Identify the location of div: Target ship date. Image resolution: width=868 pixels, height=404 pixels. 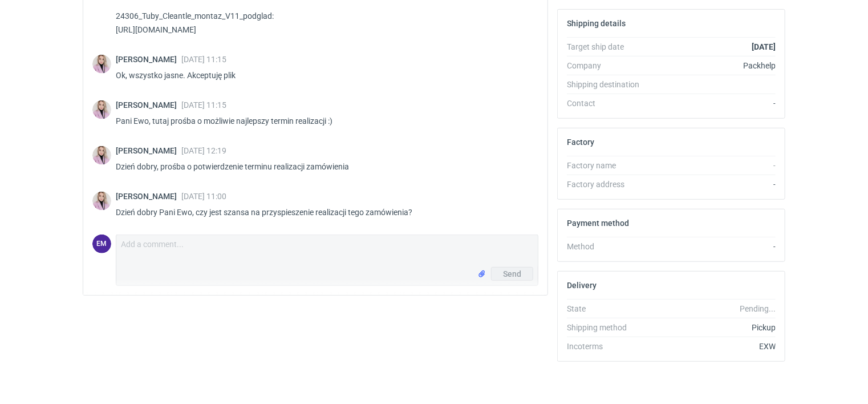
(609, 47).